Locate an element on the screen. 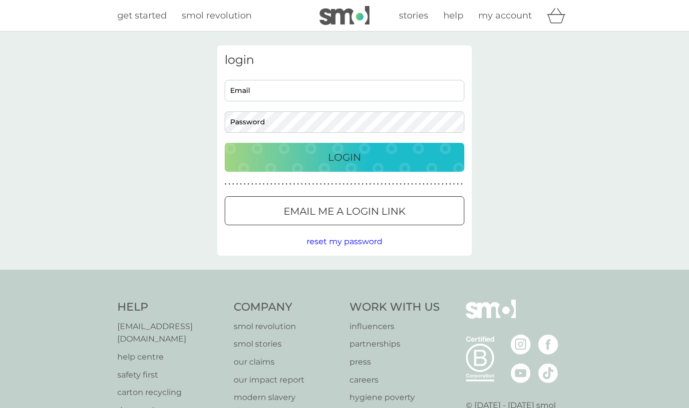  span: reset my password is located at coordinates (344, 241).